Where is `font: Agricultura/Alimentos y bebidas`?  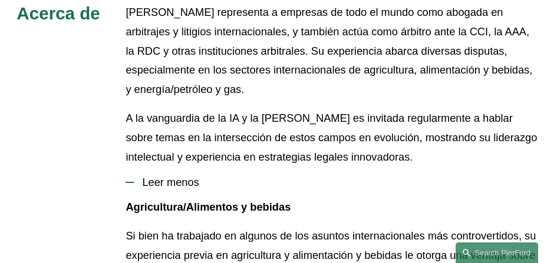 font: Agricultura/Alimentos y bebidas is located at coordinates (208, 207).